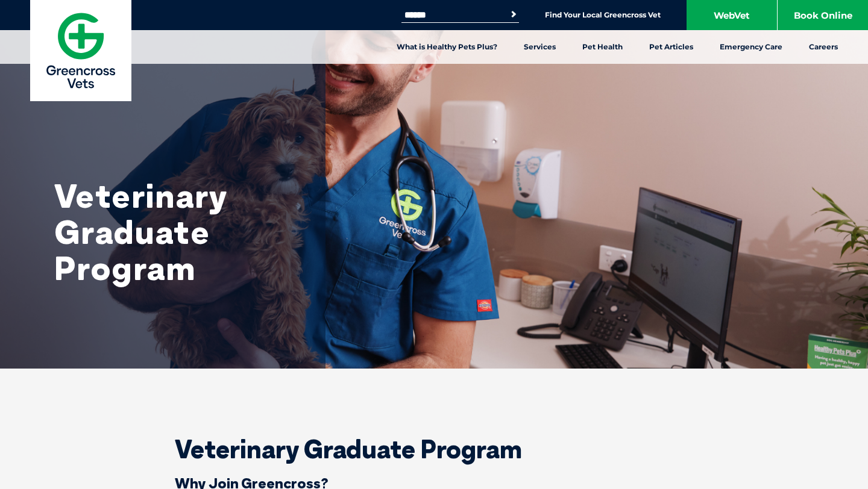  I want to click on a: Emergency Care, so click(752, 47).